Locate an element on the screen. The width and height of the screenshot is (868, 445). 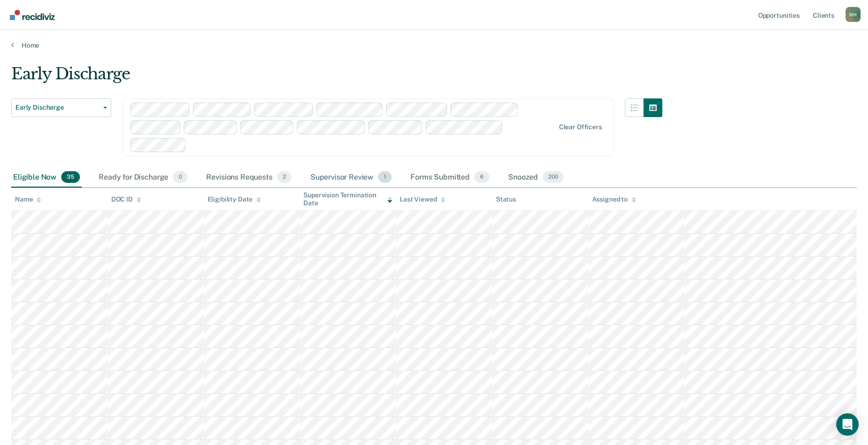
span: Early Discharge is located at coordinates (57, 107).